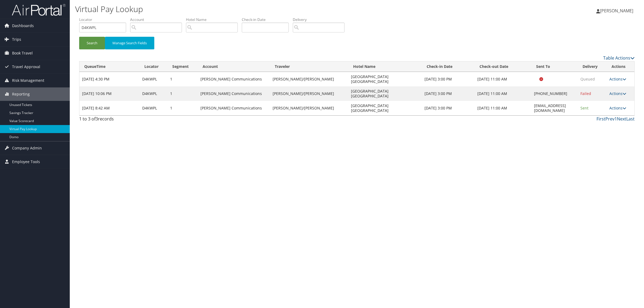 The height and width of the screenshot is (308, 644). I want to click on a: Last, so click(630, 119).